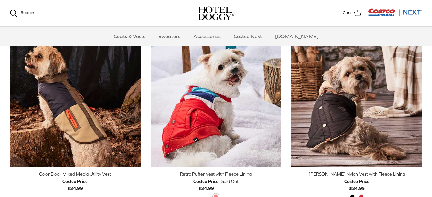  I want to click on a: Visit Costco Next, so click(395, 14).